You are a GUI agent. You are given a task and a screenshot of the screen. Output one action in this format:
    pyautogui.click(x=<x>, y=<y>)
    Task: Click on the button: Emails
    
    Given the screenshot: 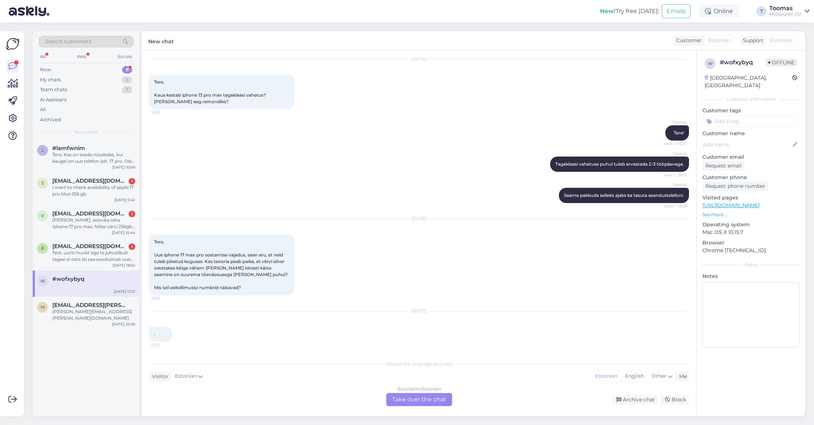 What is the action you would take?
    pyautogui.click(x=676, y=11)
    